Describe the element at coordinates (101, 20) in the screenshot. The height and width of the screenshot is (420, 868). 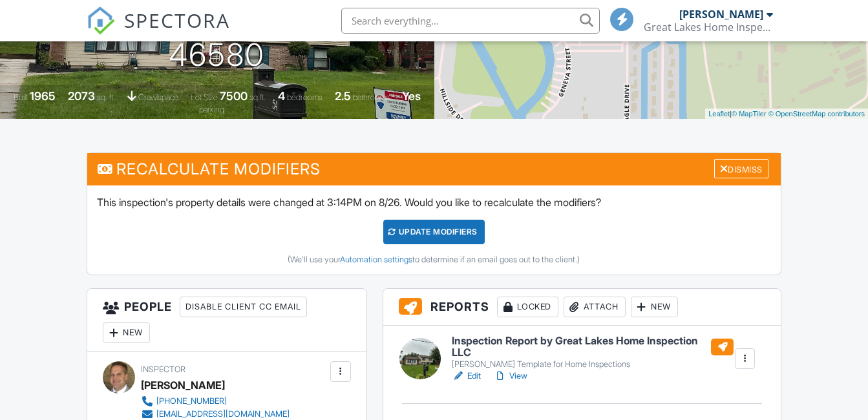
I see `img: The Best Home Inspection Software - Spectora` at that location.